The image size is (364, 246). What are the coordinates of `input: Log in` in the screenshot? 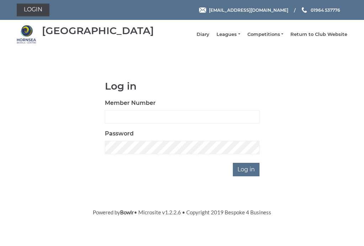 It's located at (246, 169).